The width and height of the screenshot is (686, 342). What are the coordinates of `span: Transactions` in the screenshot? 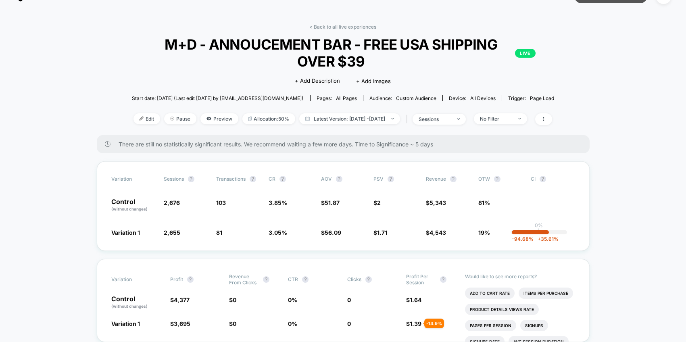 It's located at (231, 179).